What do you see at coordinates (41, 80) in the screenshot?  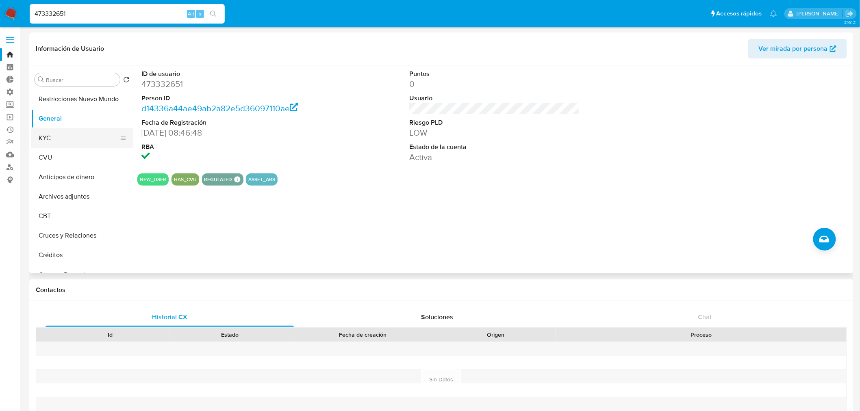 I see `button: Buscar` at bounding box center [41, 80].